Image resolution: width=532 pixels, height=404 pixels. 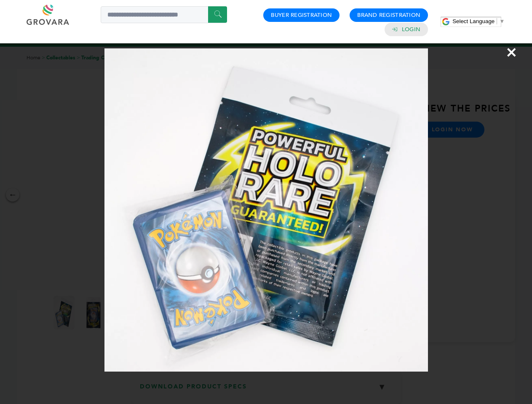 I want to click on a: Select Language​, so click(x=478, y=21).